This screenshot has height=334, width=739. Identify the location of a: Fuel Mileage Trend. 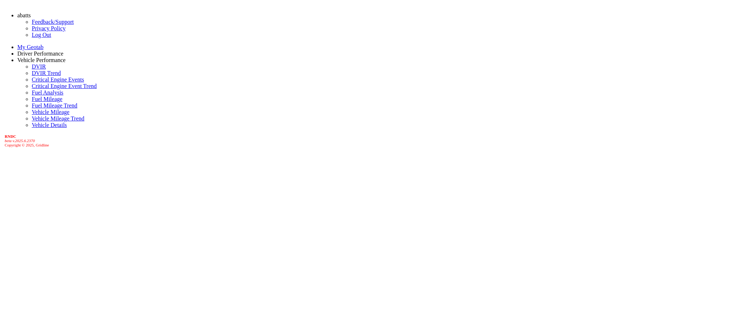
(54, 105).